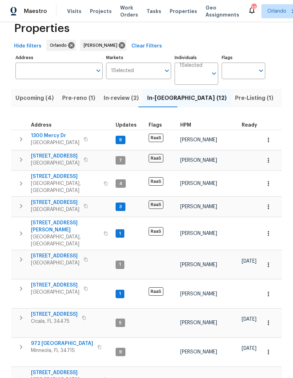 The width and height of the screenshot is (293, 378). Describe the element at coordinates (55, 136) in the screenshot. I see `span: 1300 Mercy Dr` at that location.